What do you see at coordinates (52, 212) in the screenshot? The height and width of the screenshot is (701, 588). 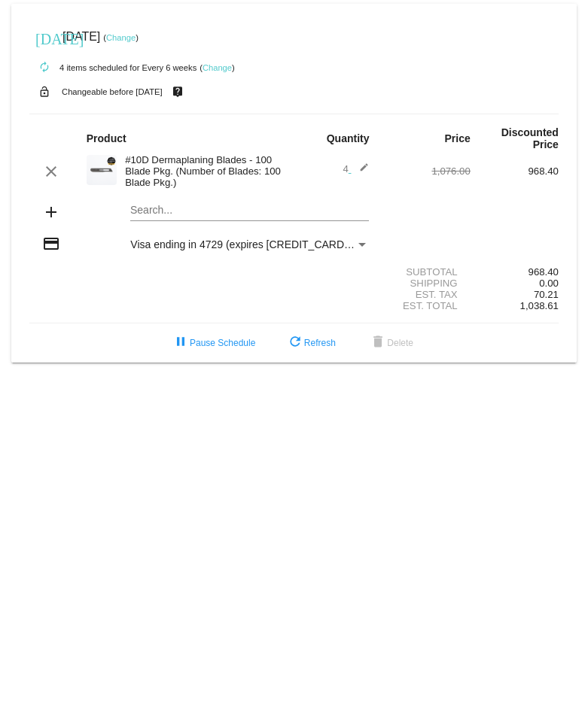 I see `mat-icon: add` at bounding box center [52, 212].